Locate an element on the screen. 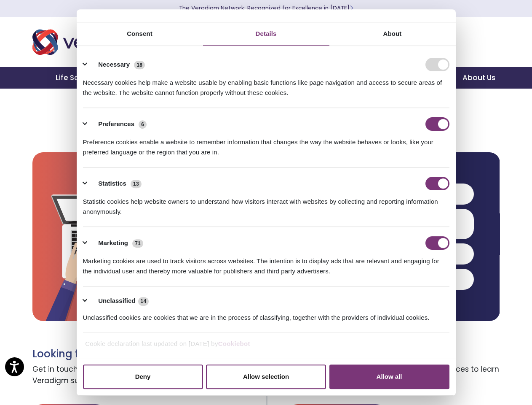 Image resolution: width=532 pixels, height=405 pixels. label: Statistics is located at coordinates (112, 183).